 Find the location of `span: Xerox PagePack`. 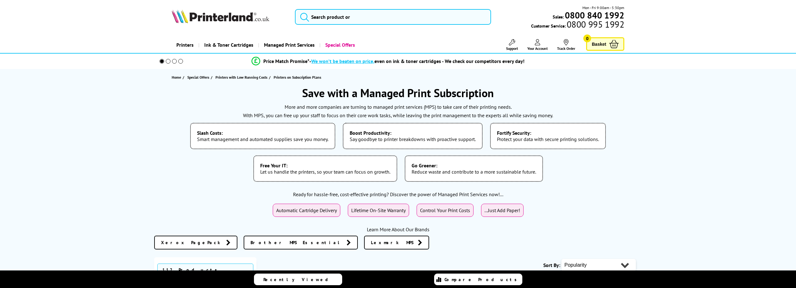

span: Xerox PagePack is located at coordinates (192, 242).